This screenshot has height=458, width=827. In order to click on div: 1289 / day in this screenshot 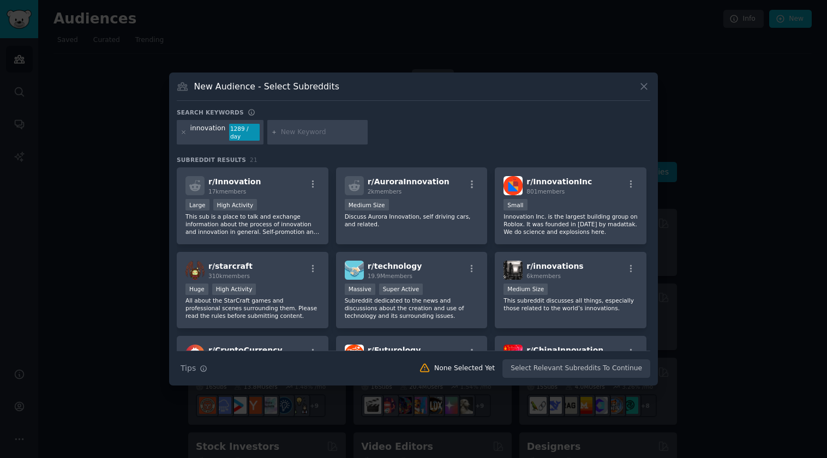, I will do `click(244, 132)`.